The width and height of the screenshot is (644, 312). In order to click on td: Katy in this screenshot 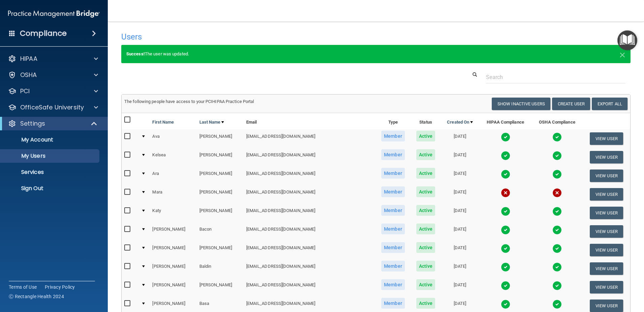, I will do `click(173, 212)`.